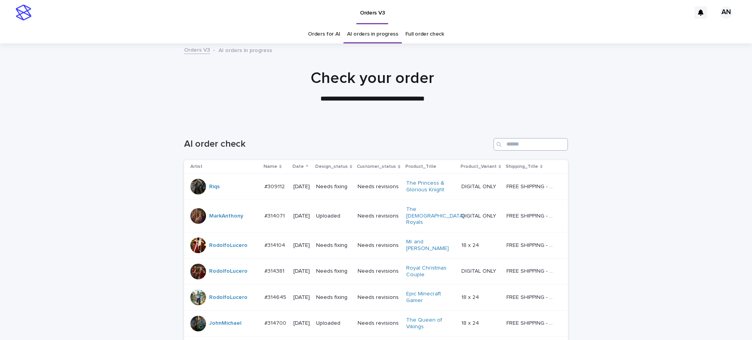  What do you see at coordinates (522, 167) in the screenshot?
I see `p: Shipping_Title` at bounding box center [522, 167].